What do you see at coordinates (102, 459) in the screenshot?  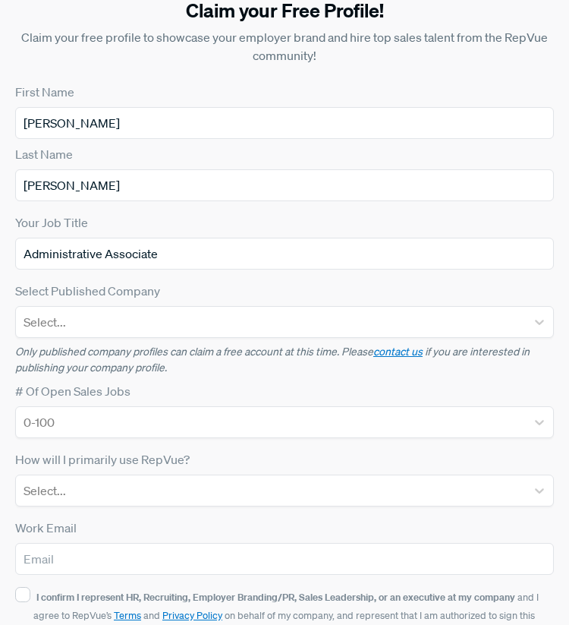 I see `label: How will I primarily use RepVue?` at bounding box center [102, 459].